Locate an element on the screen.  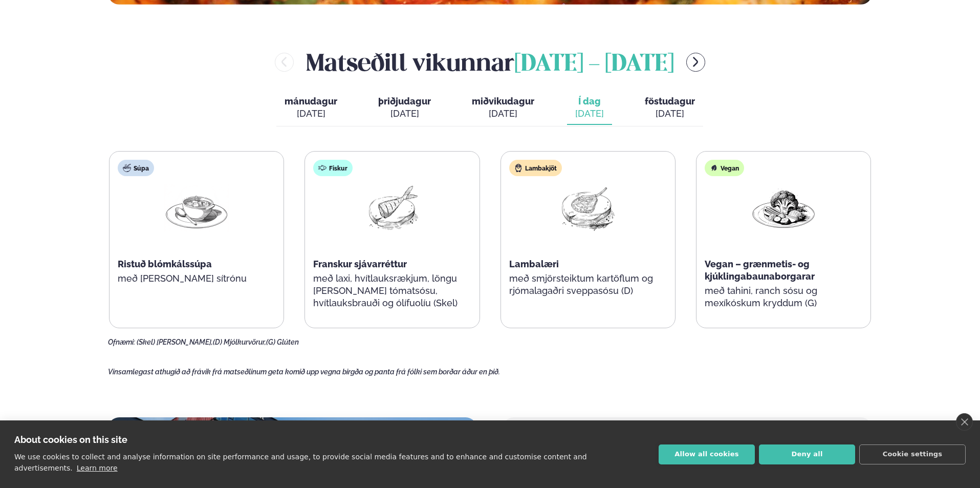
img: fish.svg is located at coordinates (322, 168).